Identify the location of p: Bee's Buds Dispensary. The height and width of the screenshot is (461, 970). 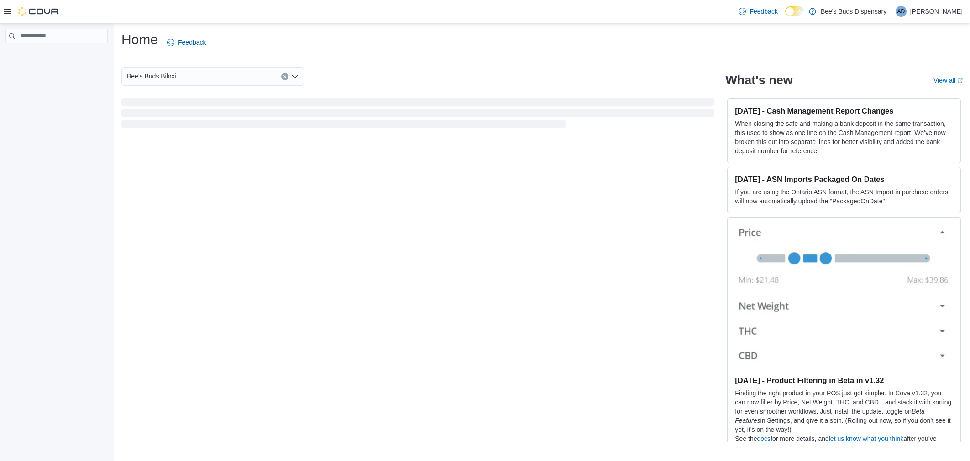
(854, 11).